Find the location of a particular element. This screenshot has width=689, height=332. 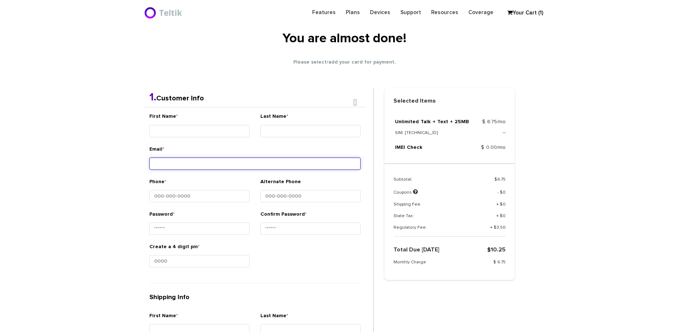

span: 6.75 is located at coordinates (501, 180).